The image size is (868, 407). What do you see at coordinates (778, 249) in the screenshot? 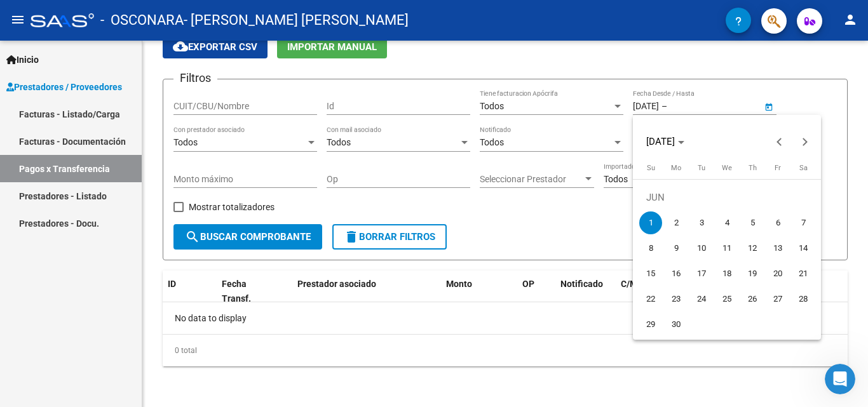
I see `span: 13` at bounding box center [778, 249].